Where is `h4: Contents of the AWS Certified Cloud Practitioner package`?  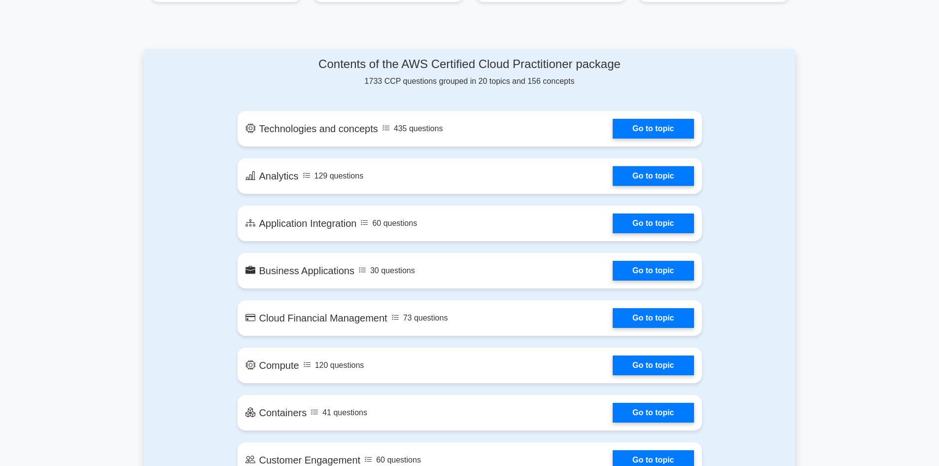 h4: Contents of the AWS Certified Cloud Practitioner package is located at coordinates (470, 64).